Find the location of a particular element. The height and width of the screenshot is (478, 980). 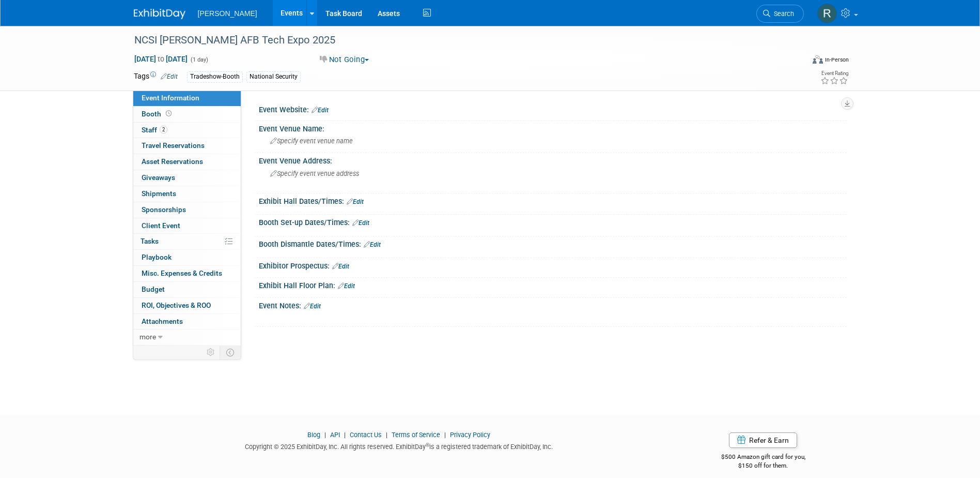

div: Exhibit Hall Floor Plan: is located at coordinates (553, 284).